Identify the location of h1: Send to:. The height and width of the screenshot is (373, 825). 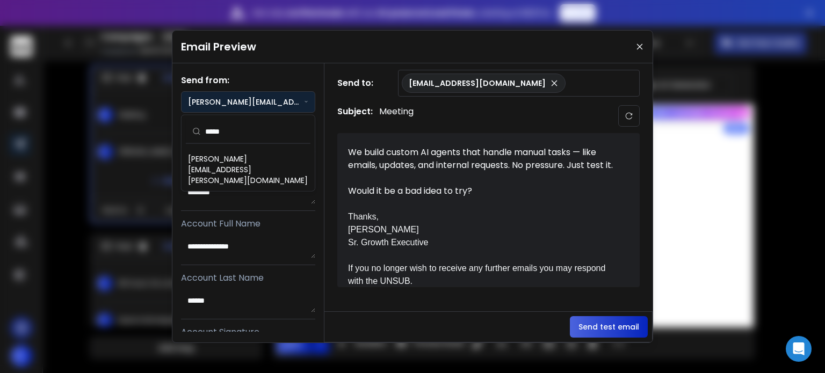
(359, 83).